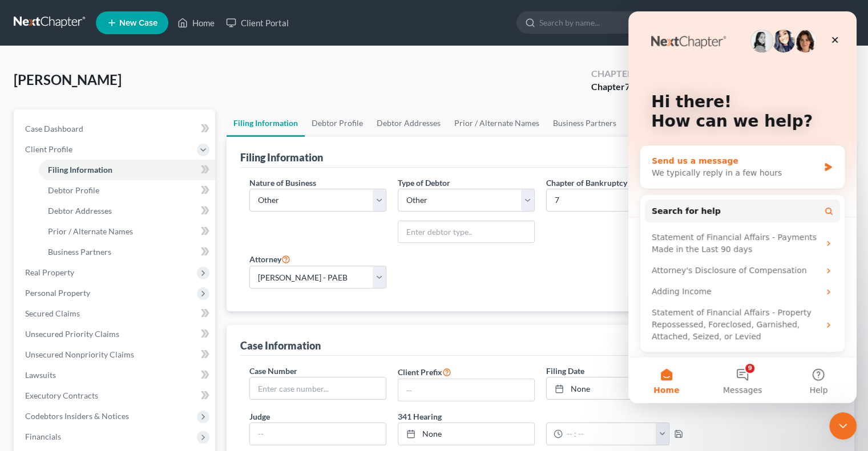  What do you see at coordinates (55, 128) in the screenshot?
I see `span: Case Dashboard` at bounding box center [55, 128].